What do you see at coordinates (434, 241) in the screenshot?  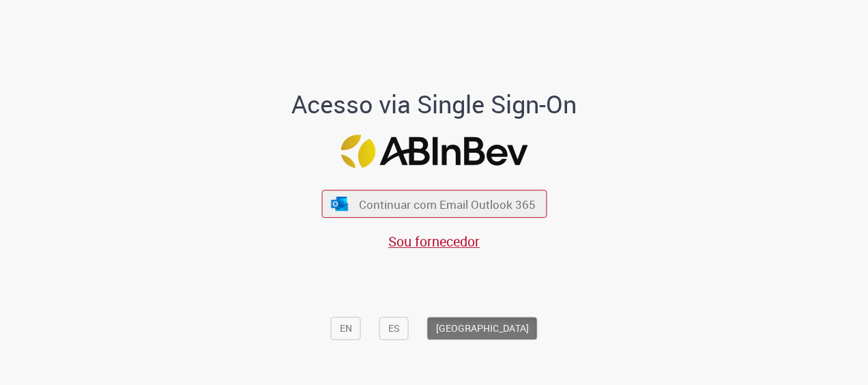 I see `span: Sou fornecedor` at bounding box center [434, 241].